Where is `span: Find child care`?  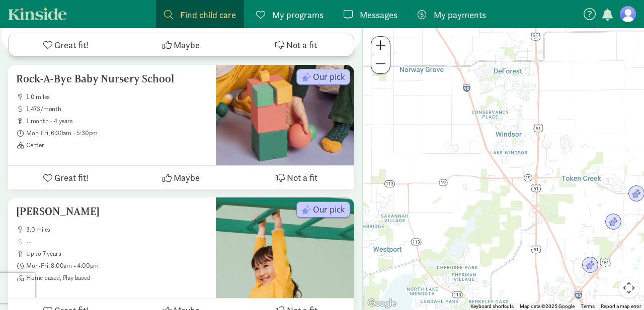 span: Find child care is located at coordinates (208, 15).